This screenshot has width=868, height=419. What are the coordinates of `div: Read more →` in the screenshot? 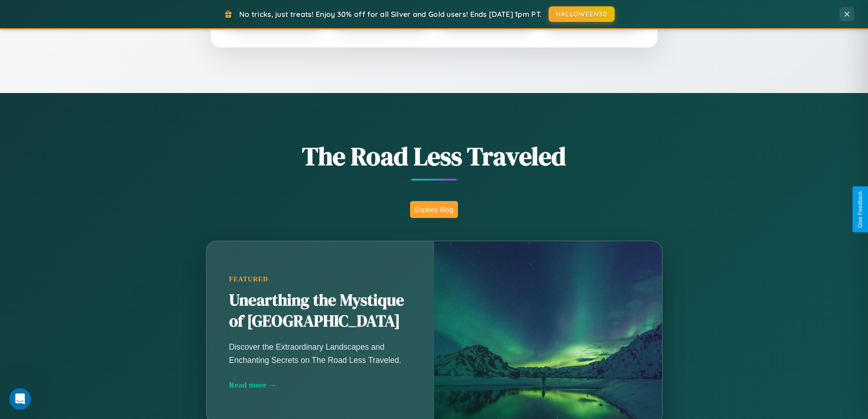 It's located at (320, 385).